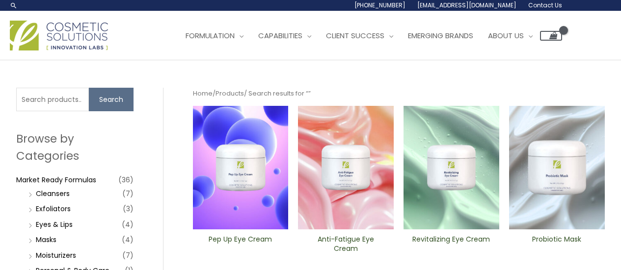 Image resolution: width=621 pixels, height=270 pixels. What do you see at coordinates (506, 35) in the screenshot?
I see `span: About Us` at bounding box center [506, 35].